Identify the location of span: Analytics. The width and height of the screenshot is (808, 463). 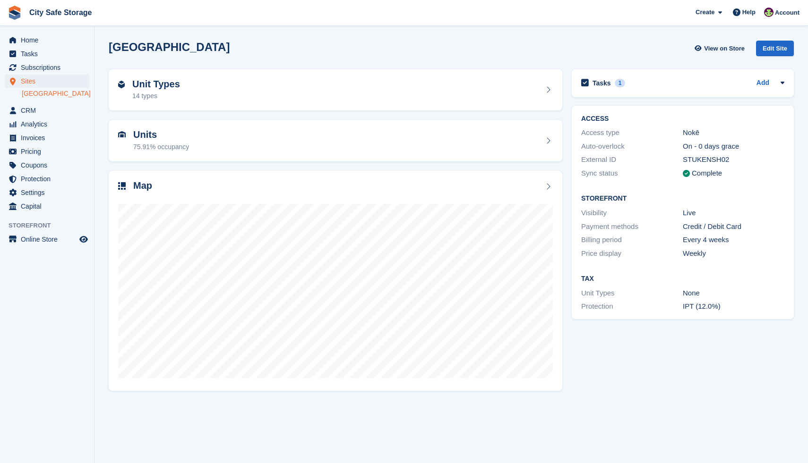
(49, 124).